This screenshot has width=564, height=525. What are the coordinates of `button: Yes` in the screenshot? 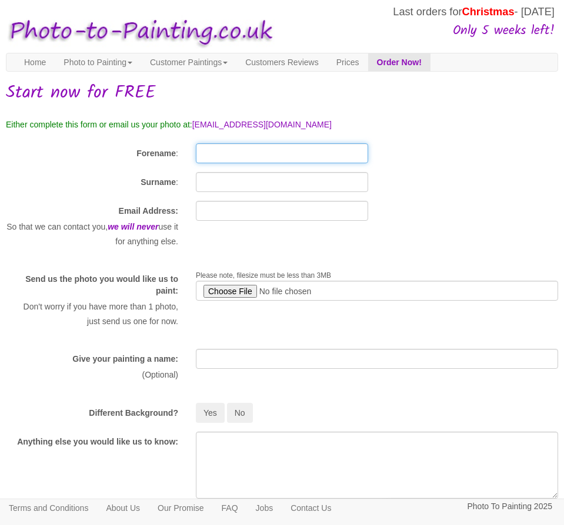 It's located at (210, 413).